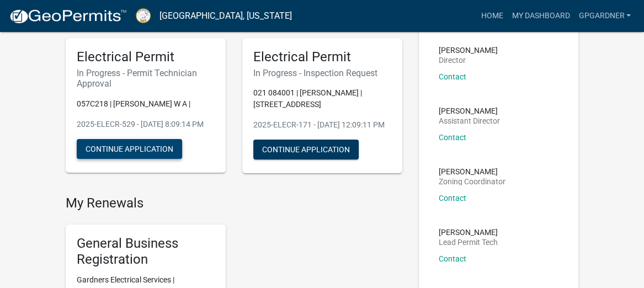 This screenshot has width=644, height=288. Describe the element at coordinates (469, 121) in the screenshot. I see `p: Assistant Director` at that location.